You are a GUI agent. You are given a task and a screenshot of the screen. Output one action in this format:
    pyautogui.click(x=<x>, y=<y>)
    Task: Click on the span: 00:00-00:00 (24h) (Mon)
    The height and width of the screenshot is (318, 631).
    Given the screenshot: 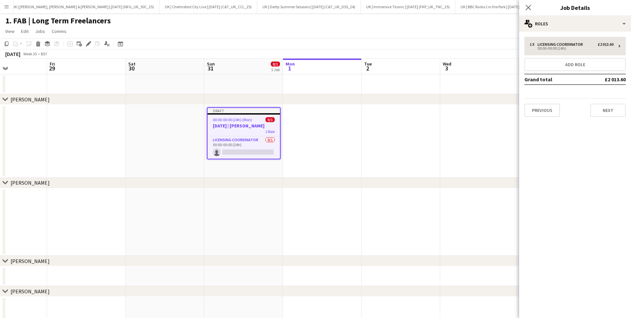 What is the action you would take?
    pyautogui.click(x=232, y=120)
    